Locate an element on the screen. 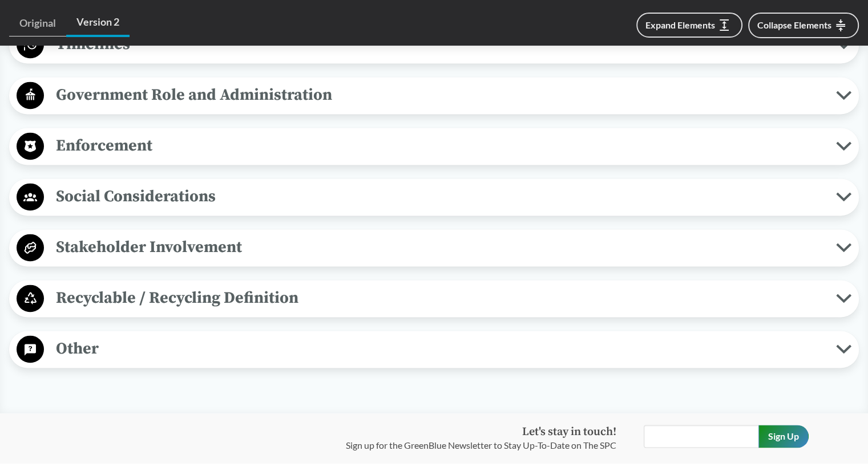 The width and height of the screenshot is (868, 471). button: Expand Elements is located at coordinates (689, 25).